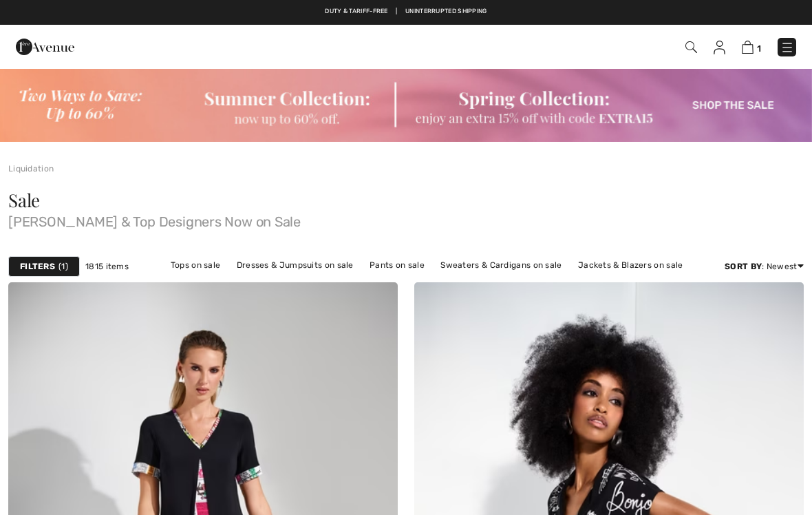  Describe the element at coordinates (719, 48) in the screenshot. I see `img: My Info` at that location.